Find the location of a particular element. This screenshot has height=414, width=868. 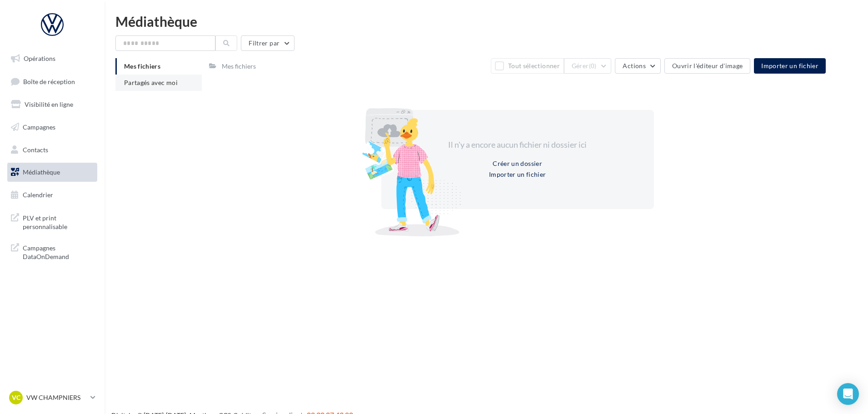

span: Partagés avec moi is located at coordinates (151, 82).